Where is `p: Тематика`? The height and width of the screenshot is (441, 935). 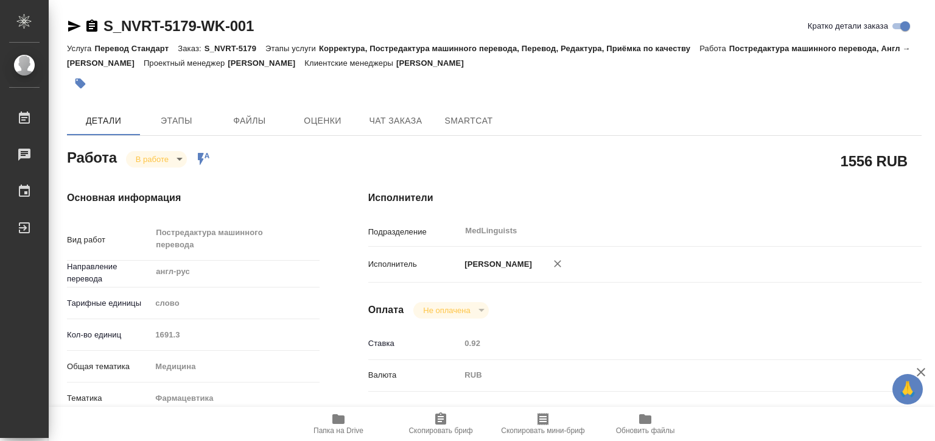 p: Тематика is located at coordinates (109, 398).